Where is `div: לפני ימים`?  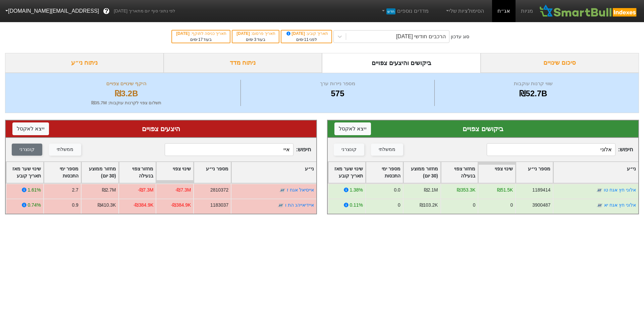
div: לפני ימים is located at coordinates (307, 40).